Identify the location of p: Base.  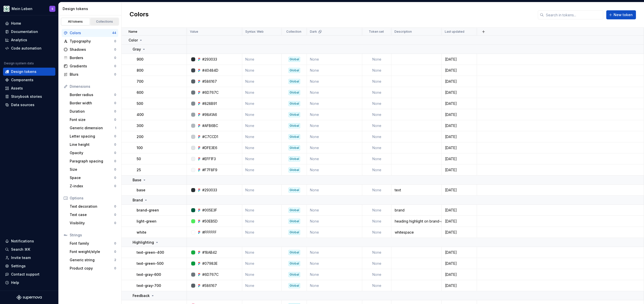
(137, 180).